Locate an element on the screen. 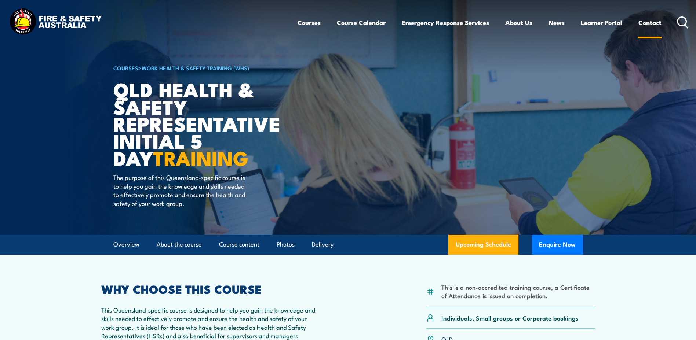 This screenshot has height=340, width=696. a: COURSES is located at coordinates (126, 68).